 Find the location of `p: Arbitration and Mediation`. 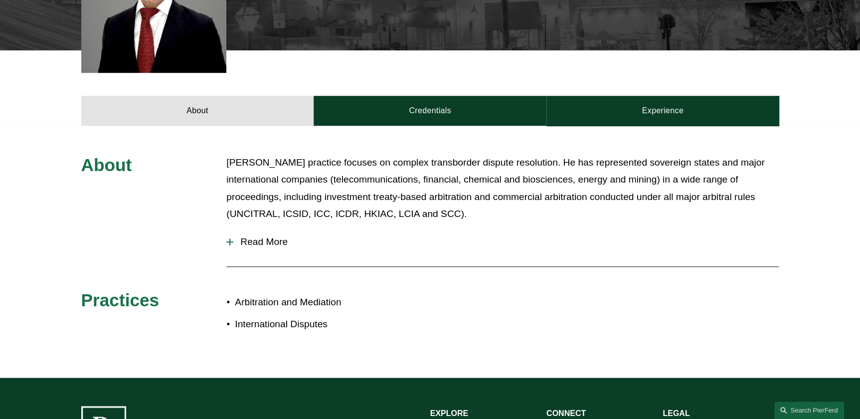

p: Arbitration and Mediation is located at coordinates (332, 302).